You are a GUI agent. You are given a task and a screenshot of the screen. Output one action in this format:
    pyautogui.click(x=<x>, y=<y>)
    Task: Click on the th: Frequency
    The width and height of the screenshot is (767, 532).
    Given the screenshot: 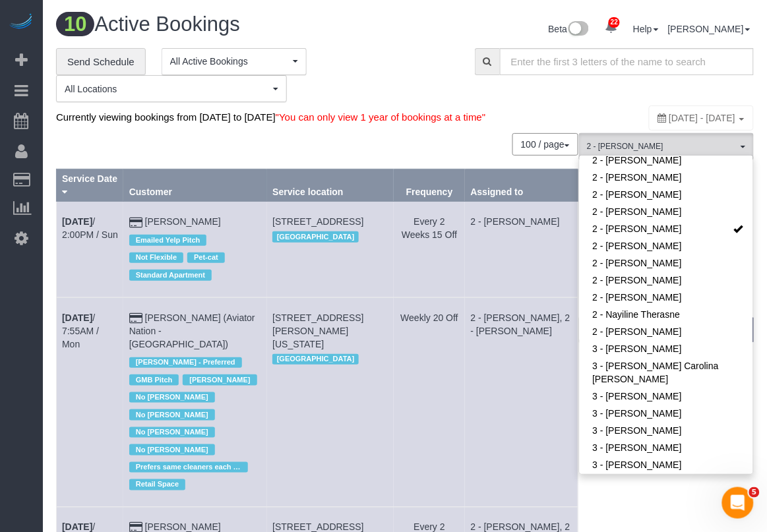 What is the action you would take?
    pyautogui.click(x=429, y=185)
    